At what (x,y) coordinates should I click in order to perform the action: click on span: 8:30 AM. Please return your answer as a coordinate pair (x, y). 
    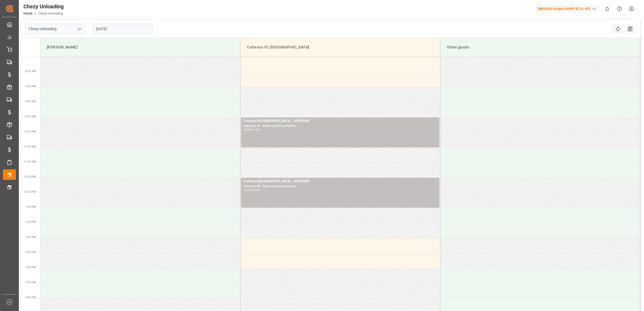
    Looking at the image, I should click on (30, 71).